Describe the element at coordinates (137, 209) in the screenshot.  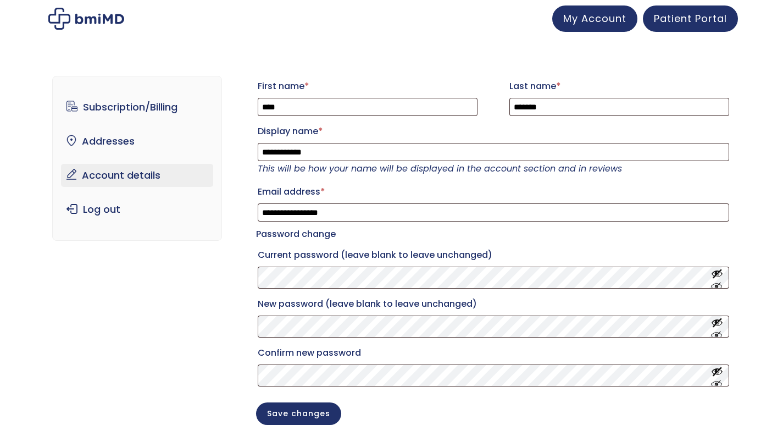
I see `a: Log out` at that location.